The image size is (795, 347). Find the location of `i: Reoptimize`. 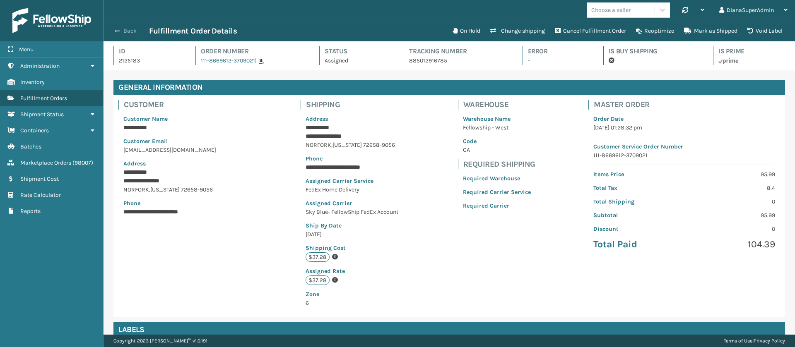

i: Reoptimize is located at coordinates (639, 31).